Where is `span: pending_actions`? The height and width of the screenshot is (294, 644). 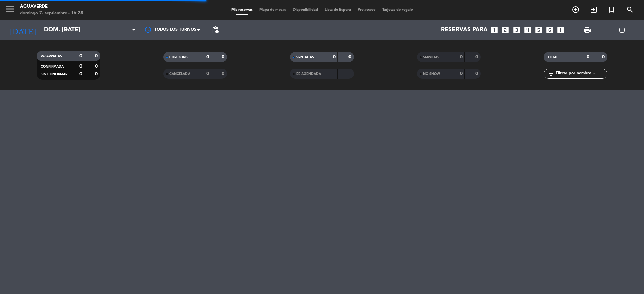 span: pending_actions is located at coordinates (216, 30).